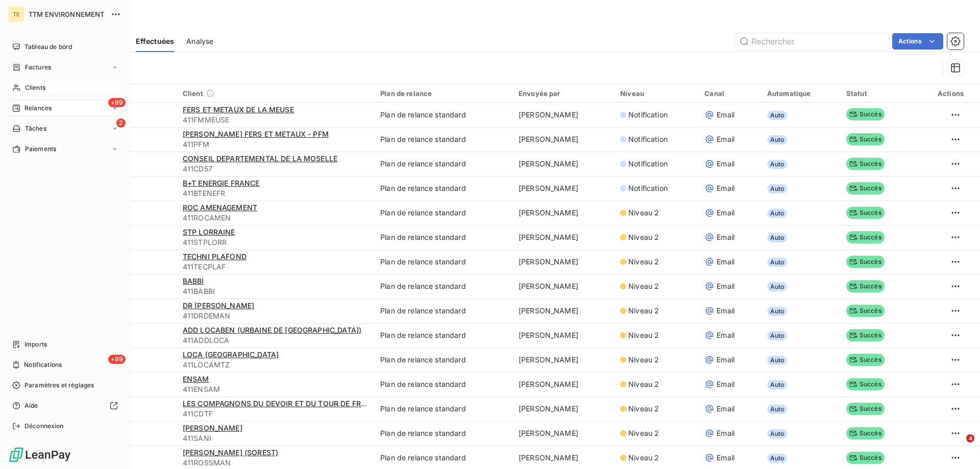 This screenshot has width=980, height=469. What do you see at coordinates (220, 207) in the screenshot?
I see `span: ROC AMENAGEMENT` at bounding box center [220, 207].